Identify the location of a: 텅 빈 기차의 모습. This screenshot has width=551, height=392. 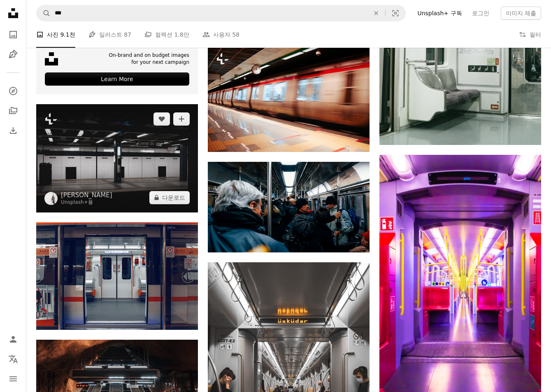
(460, 276).